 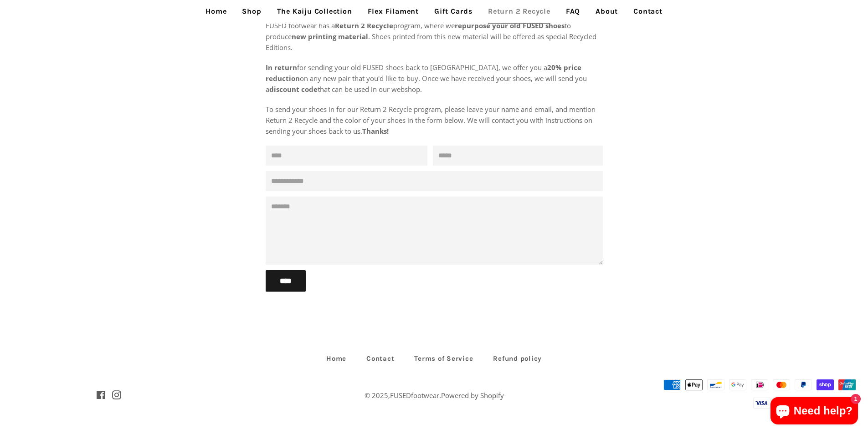 I want to click on a: Home, so click(x=337, y=359).